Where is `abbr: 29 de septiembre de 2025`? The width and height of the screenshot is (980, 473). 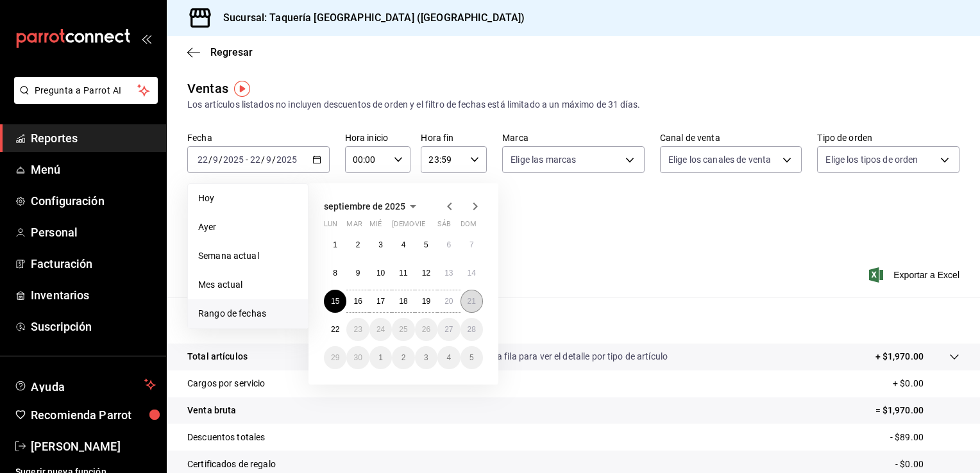 abbr: 29 de septiembre de 2025 is located at coordinates (335, 358).